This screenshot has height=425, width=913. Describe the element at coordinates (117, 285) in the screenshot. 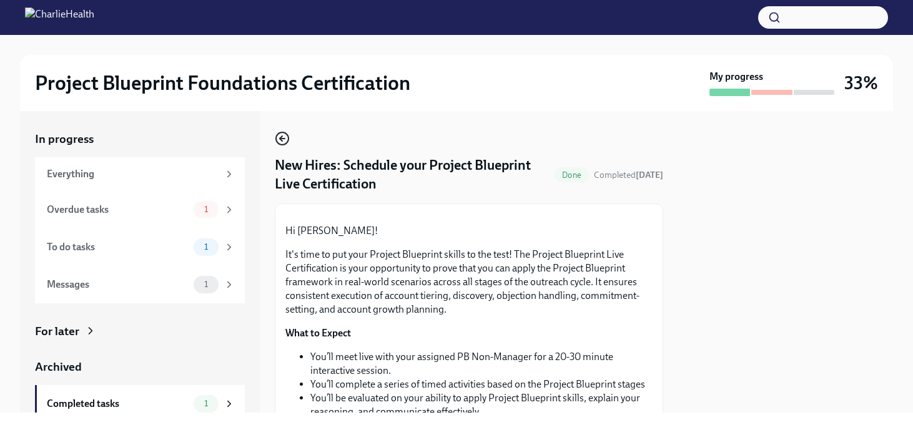

I see `div: Messages` at that location.